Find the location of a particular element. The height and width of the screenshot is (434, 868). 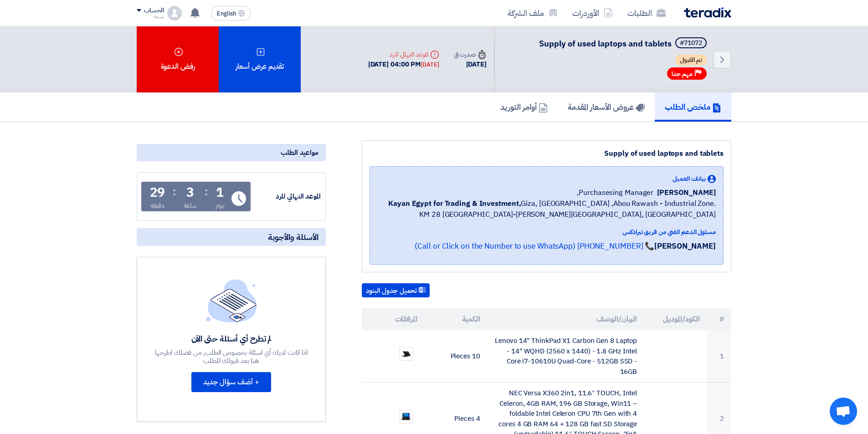

th: الكود/الموديل is located at coordinates (676, 319).